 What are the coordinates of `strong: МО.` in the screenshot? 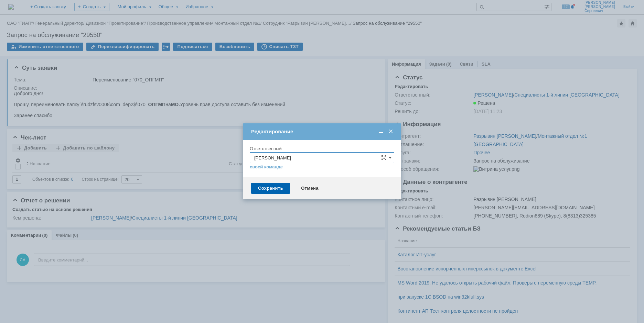 It's located at (162, 14).